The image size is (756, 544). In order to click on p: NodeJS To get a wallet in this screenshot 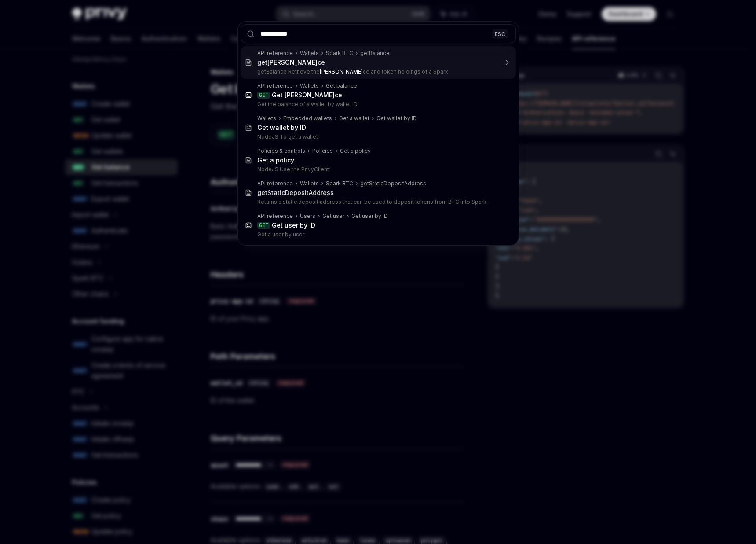, I will do `click(377, 137)`.